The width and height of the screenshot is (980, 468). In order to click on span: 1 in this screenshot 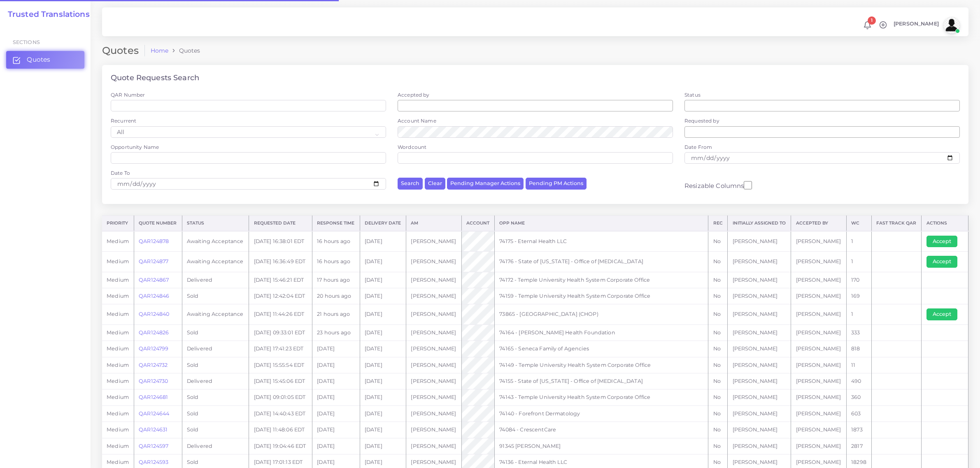, I will do `click(872, 20)`.